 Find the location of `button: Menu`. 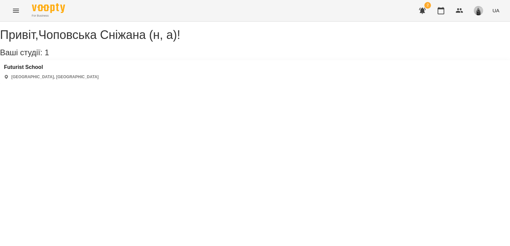

button: Menu is located at coordinates (16, 11).